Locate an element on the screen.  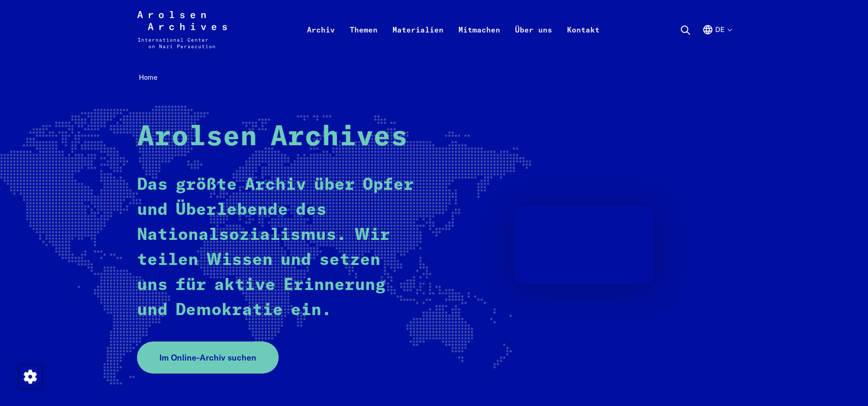
span: Im Online-Archiv suchen is located at coordinates (207, 357).